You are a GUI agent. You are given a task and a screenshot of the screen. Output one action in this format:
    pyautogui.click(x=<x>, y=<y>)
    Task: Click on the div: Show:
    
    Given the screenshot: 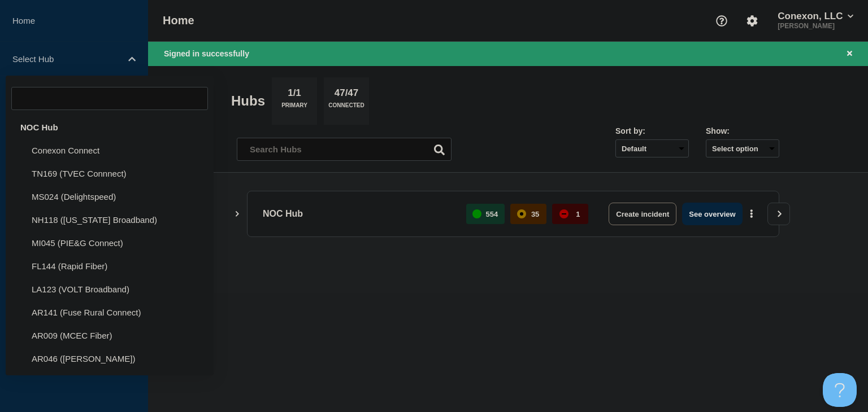 What is the action you would take?
    pyautogui.click(x=743, y=131)
    